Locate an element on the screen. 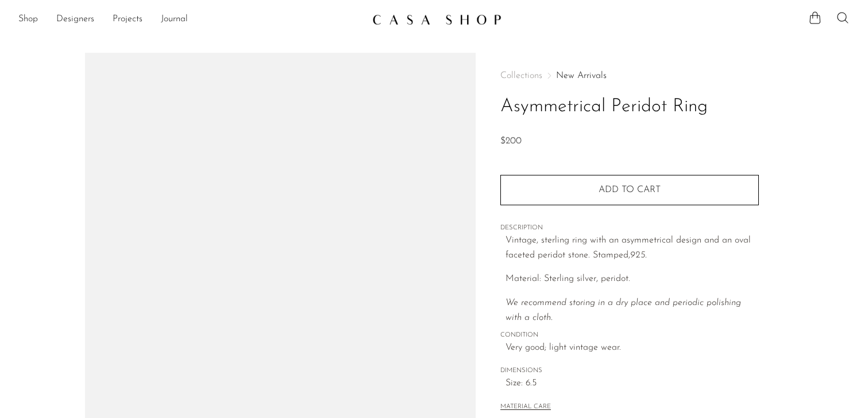 The height and width of the screenshot is (418, 868). a: New Arrivals is located at coordinates (581, 75).